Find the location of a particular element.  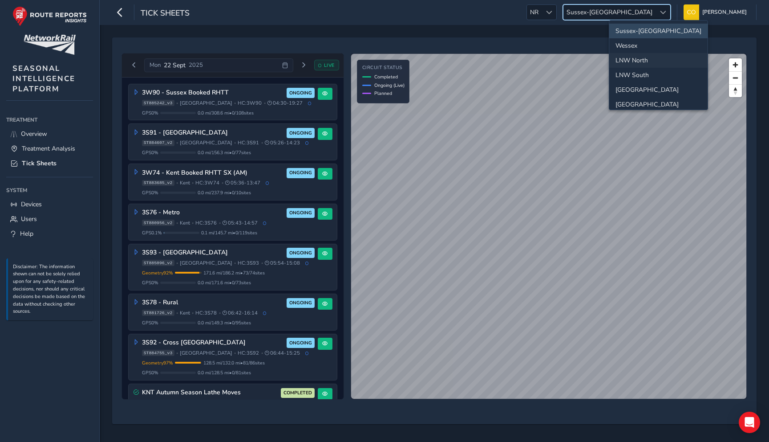

span: HC: 3S91 is located at coordinates (248, 142).